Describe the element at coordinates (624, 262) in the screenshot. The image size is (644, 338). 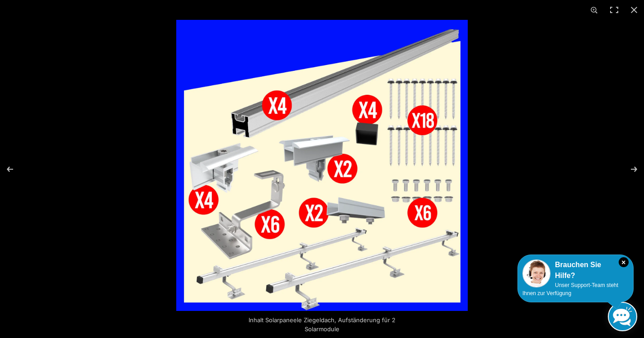
I see `i: Schließen` at that location.